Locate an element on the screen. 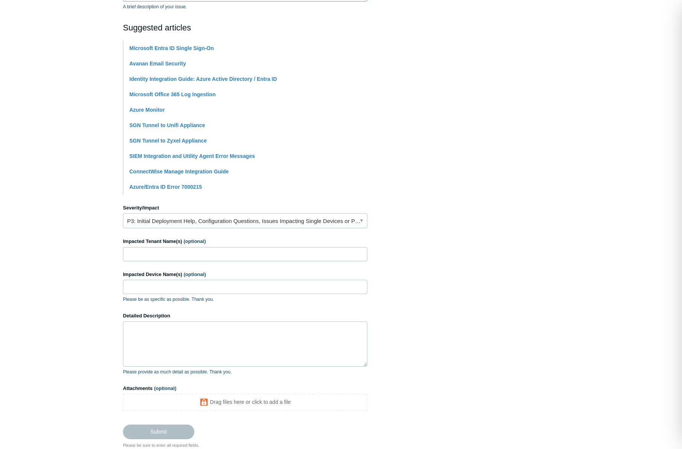 The image size is (682, 449). a: Microsoft Office 365 Log Ingestion is located at coordinates (172, 94).